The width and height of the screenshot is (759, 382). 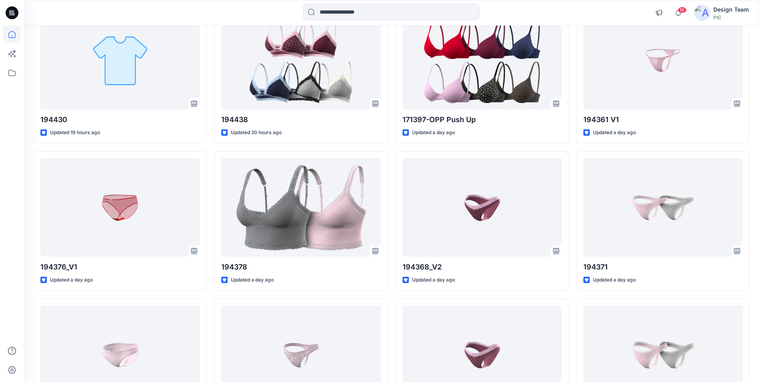 I want to click on p: 194371, so click(x=663, y=267).